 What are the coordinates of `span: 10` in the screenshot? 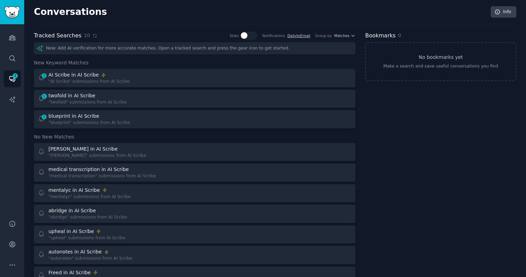 It's located at (87, 35).